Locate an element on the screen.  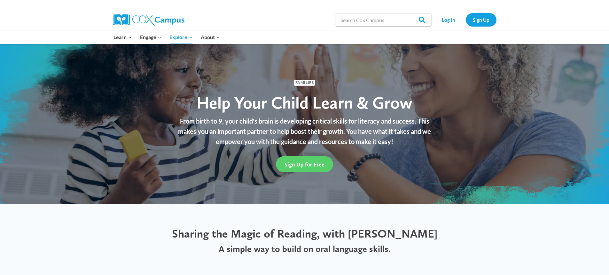
span: About is located at coordinates (210, 37).